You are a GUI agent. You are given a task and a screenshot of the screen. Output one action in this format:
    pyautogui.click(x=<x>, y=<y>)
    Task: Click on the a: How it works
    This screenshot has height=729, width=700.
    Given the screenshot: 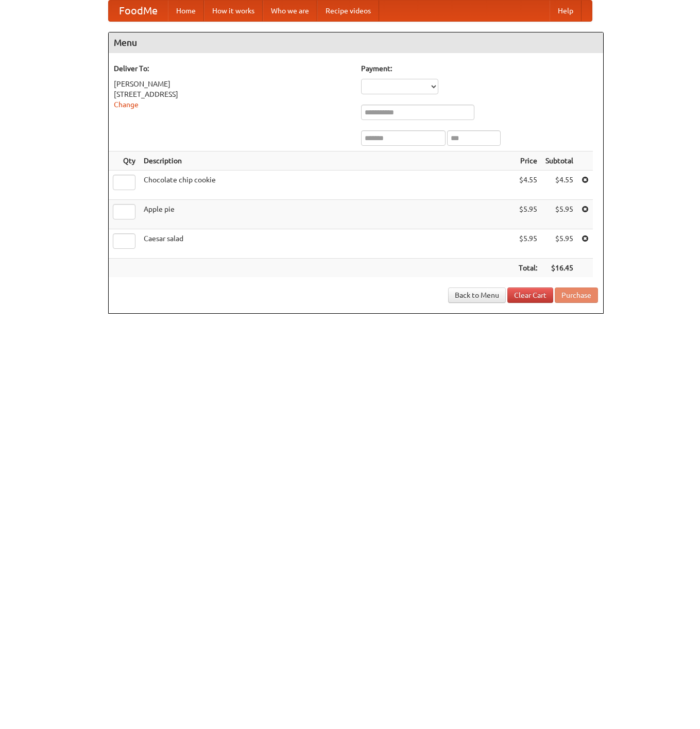 What is the action you would take?
    pyautogui.click(x=233, y=11)
    